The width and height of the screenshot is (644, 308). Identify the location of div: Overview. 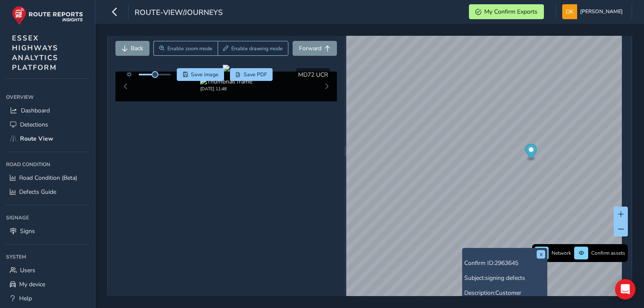
(47, 97).